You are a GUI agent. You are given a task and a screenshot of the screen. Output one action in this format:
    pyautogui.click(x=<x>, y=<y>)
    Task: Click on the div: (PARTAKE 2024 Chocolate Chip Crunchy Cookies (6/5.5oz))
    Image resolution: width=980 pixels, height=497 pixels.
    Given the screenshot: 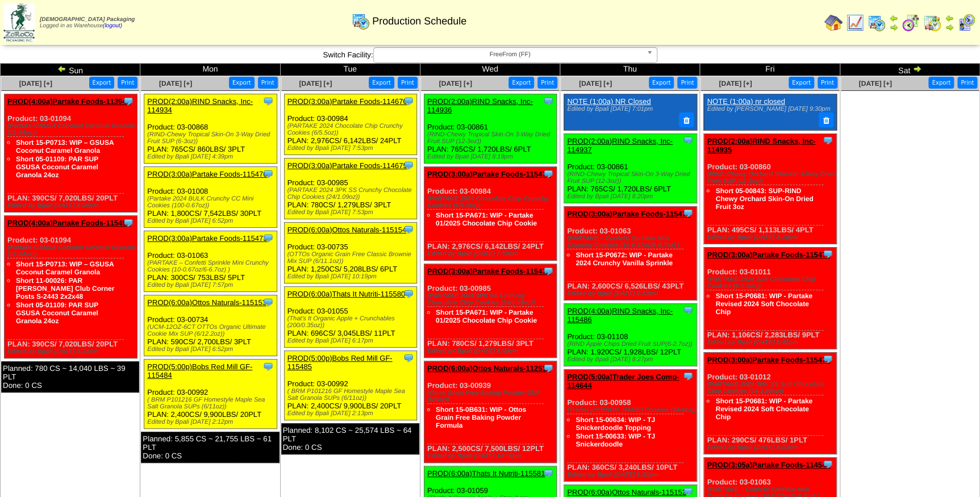 What is the action you would take?
    pyautogui.click(x=492, y=203)
    